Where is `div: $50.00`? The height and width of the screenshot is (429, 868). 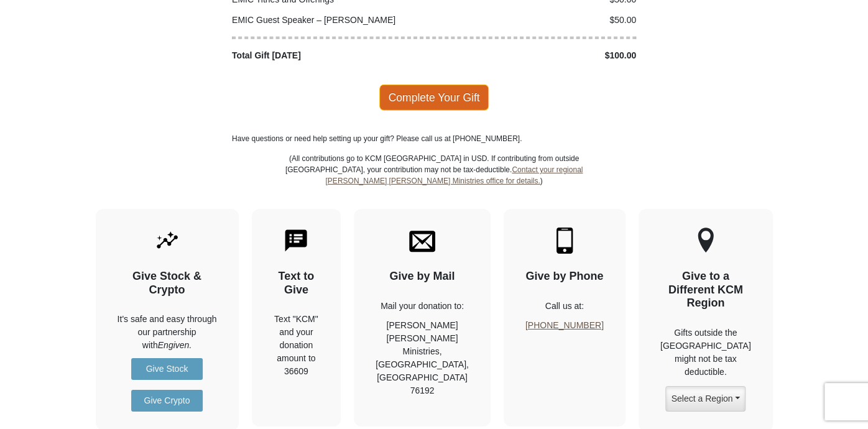 div: $50.00 is located at coordinates (538, 20).